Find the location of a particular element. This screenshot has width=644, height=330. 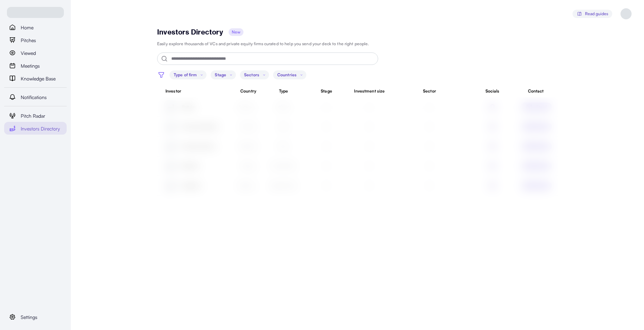

p: Sectors is located at coordinates (252, 75).